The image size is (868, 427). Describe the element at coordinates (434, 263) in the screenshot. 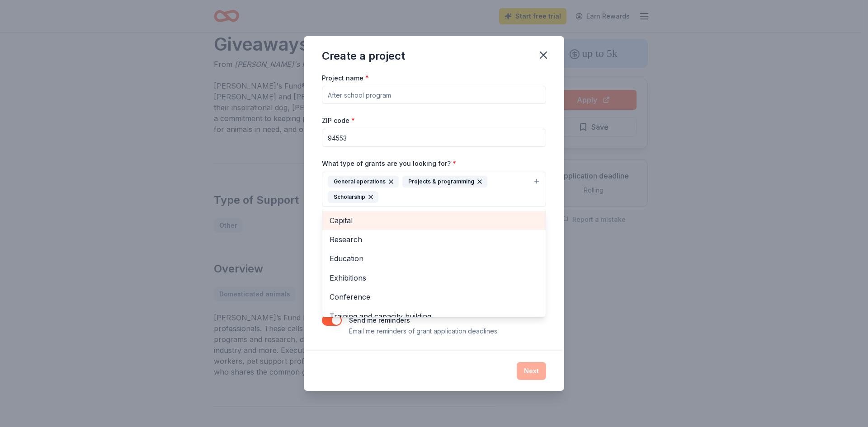

I see `div: General operationsProjects & programmingScholarship` at that location.